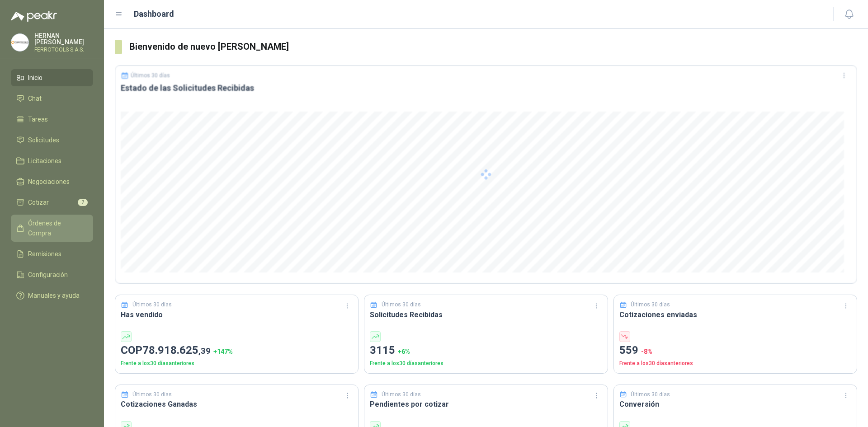  What do you see at coordinates (20, 42) in the screenshot?
I see `img: Company Logo` at bounding box center [20, 42].